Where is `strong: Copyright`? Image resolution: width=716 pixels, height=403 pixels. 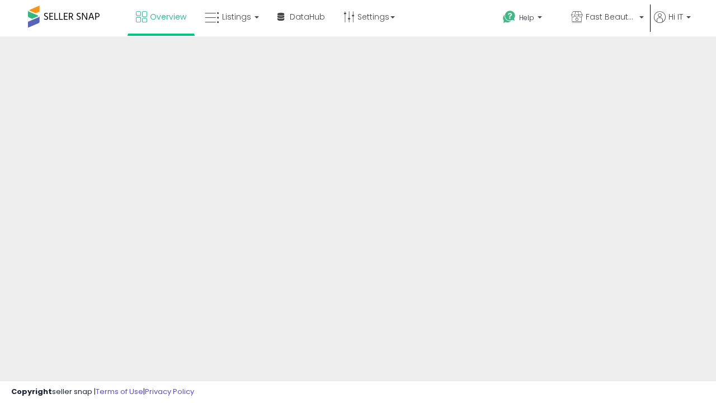 strong: Copyright is located at coordinates (31, 391).